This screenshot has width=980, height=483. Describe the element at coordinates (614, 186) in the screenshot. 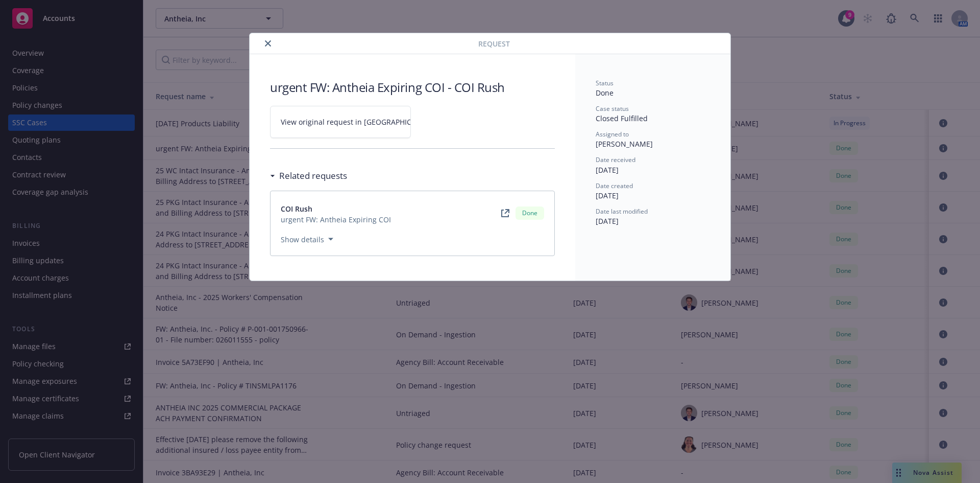

I see `span: Date created` at that location.